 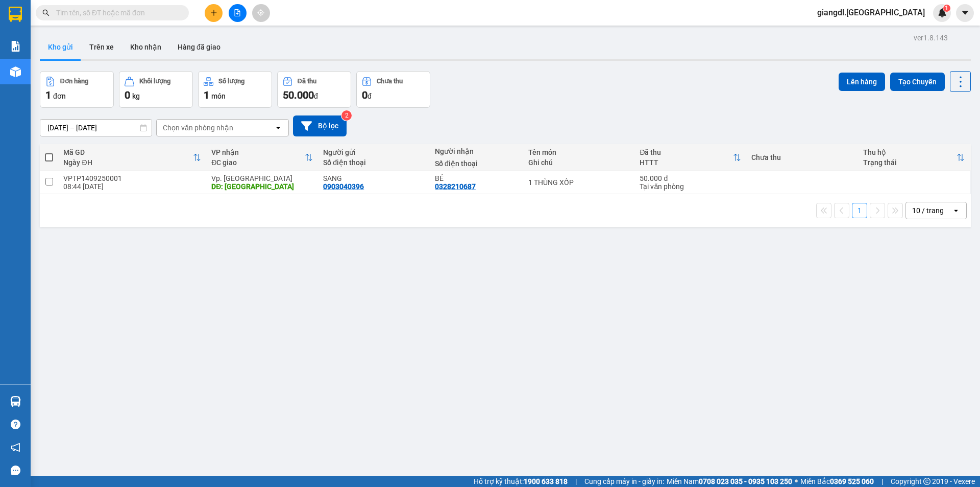 I want to click on span: question-circle, so click(x=15, y=424).